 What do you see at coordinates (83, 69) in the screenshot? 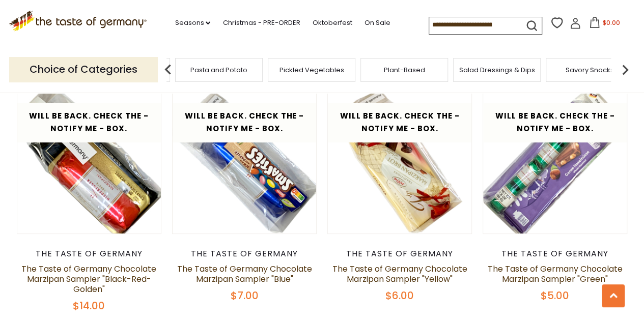
I see `p: Choice of Categories` at bounding box center [83, 69].